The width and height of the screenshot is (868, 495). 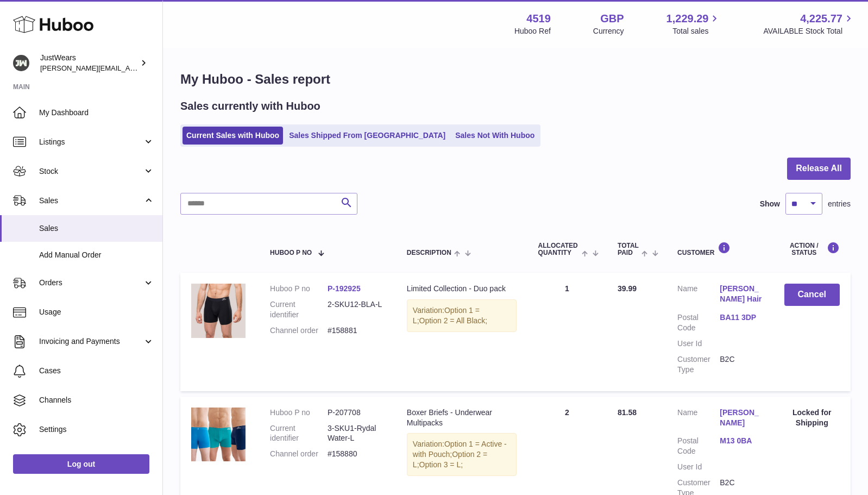 I want to click on strong: 4519, so click(x=538, y=18).